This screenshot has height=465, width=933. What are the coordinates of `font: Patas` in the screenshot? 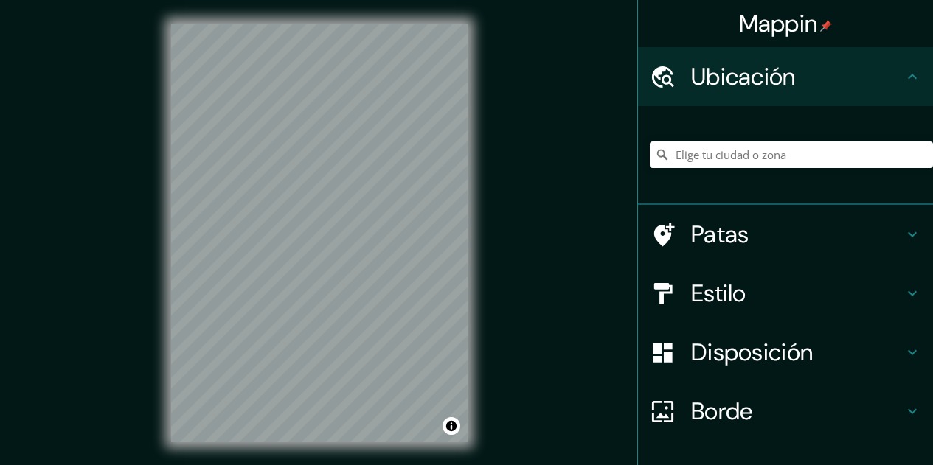 It's located at (720, 235).